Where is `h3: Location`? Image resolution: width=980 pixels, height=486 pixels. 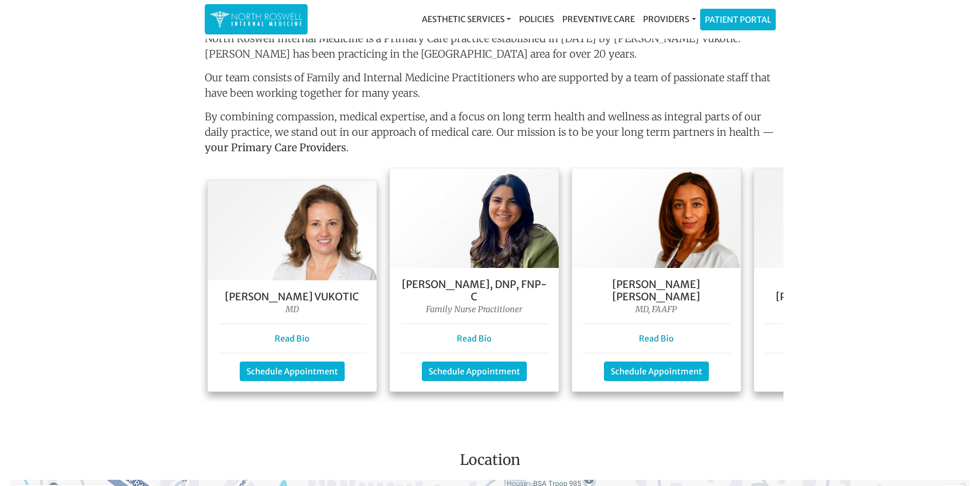
h3: Location is located at coordinates (489, 462).